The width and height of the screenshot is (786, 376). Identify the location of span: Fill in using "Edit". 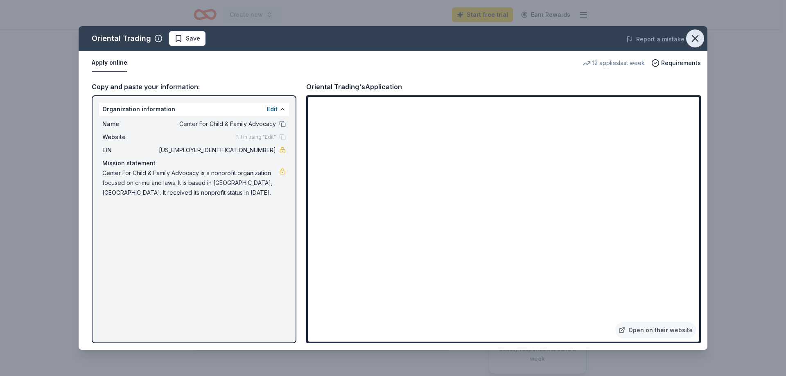
(255, 137).